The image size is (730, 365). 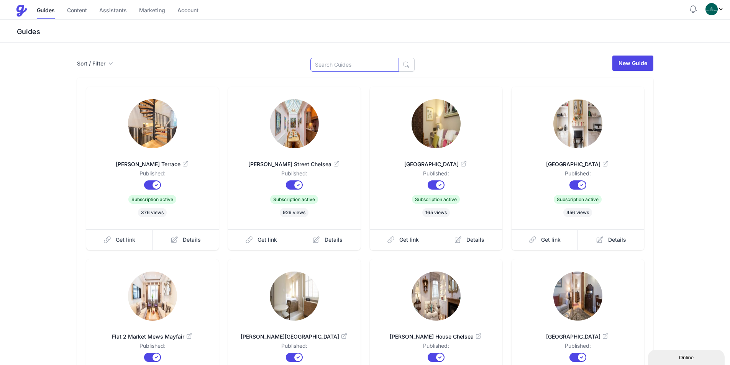 What do you see at coordinates (633, 63) in the screenshot?
I see `a: New Guide` at bounding box center [633, 63].